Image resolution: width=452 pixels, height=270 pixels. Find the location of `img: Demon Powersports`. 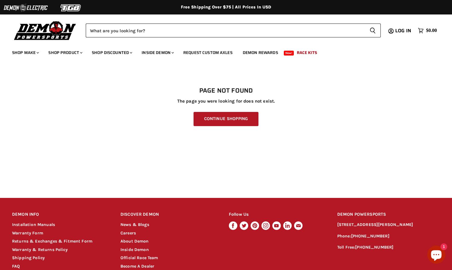

img: Demon Powersports is located at coordinates (45, 30).